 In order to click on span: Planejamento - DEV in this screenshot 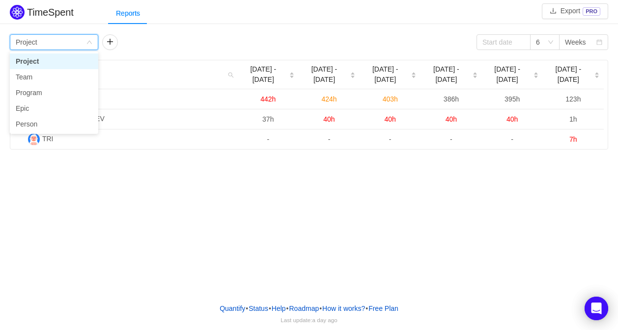, I will do `click(73, 119)`.